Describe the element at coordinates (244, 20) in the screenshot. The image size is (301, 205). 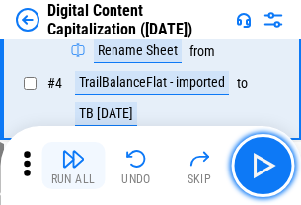
I see `img: Support` at that location.